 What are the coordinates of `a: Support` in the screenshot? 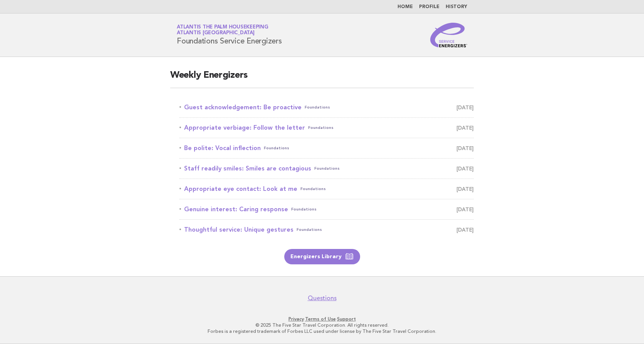 It's located at (346, 319).